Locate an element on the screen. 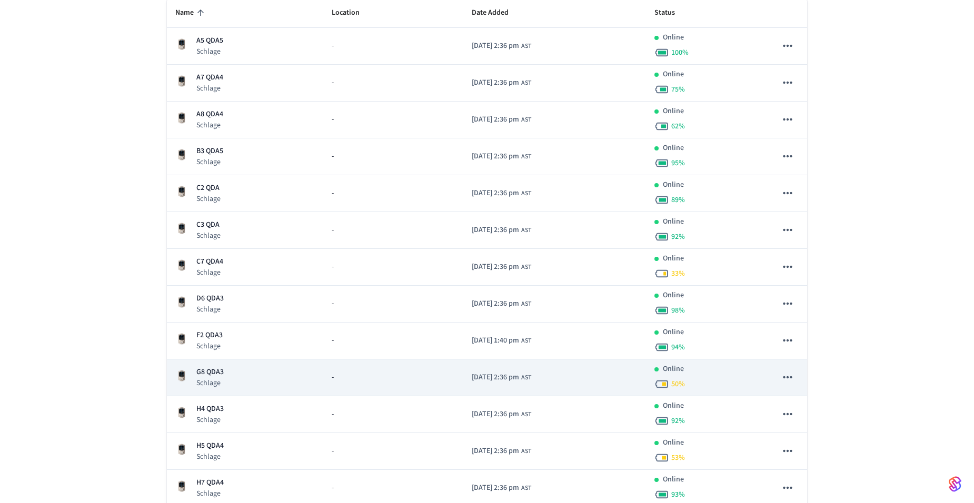 The width and height of the screenshot is (974, 503). span: 62 % is located at coordinates (678, 126).